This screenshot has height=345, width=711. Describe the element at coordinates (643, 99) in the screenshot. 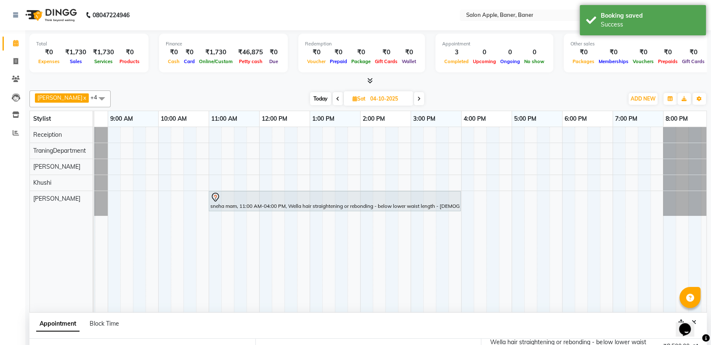

I see `span: ADD NEW` at that location.